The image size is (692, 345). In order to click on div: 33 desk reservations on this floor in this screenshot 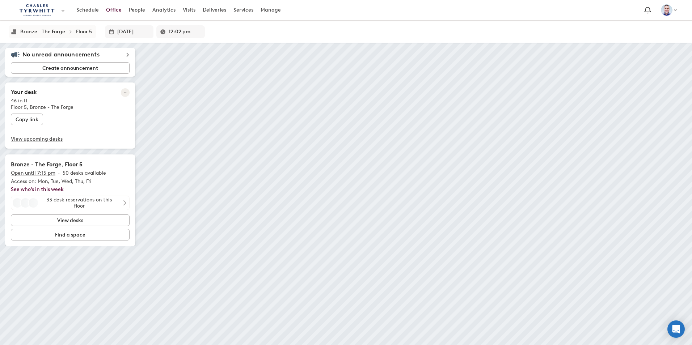, I will do `click(78, 203)`.